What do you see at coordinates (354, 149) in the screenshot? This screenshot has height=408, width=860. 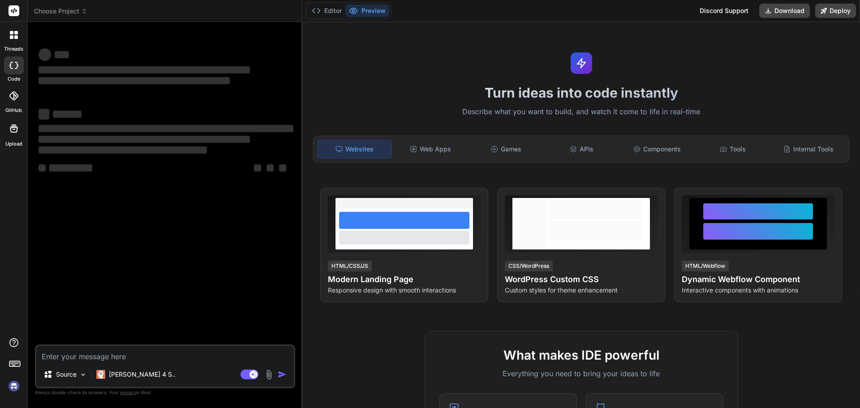 I see `div: Websites` at bounding box center [354, 149].